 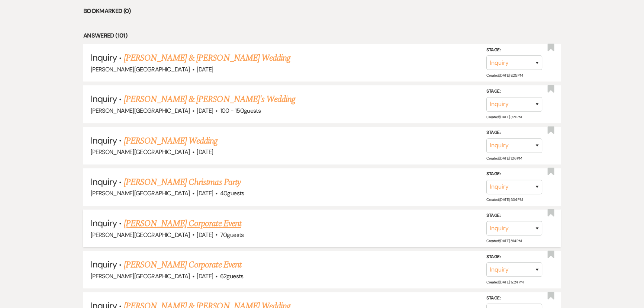 What do you see at coordinates (240, 110) in the screenshot?
I see `span: 100 - 150 guests` at bounding box center [240, 110].